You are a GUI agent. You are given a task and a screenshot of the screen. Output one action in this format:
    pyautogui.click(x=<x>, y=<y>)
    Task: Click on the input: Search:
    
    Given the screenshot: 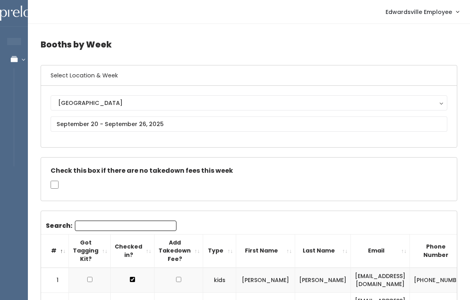 What is the action you would take?
    pyautogui.click(x=125, y=225)
    